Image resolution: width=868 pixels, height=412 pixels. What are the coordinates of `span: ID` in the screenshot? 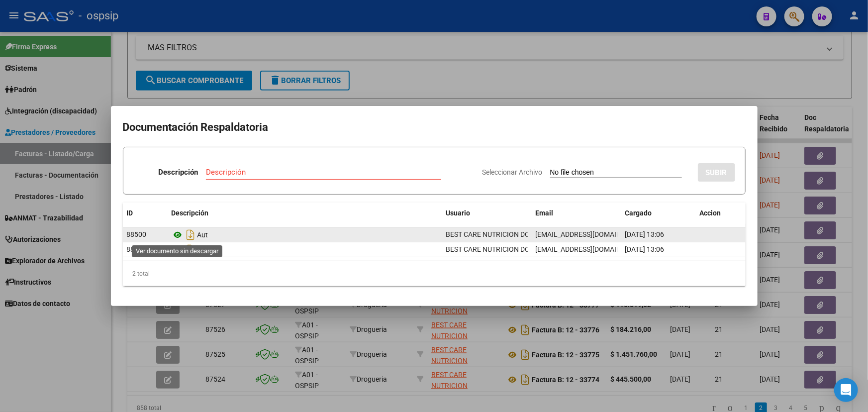 It's located at (130, 213).